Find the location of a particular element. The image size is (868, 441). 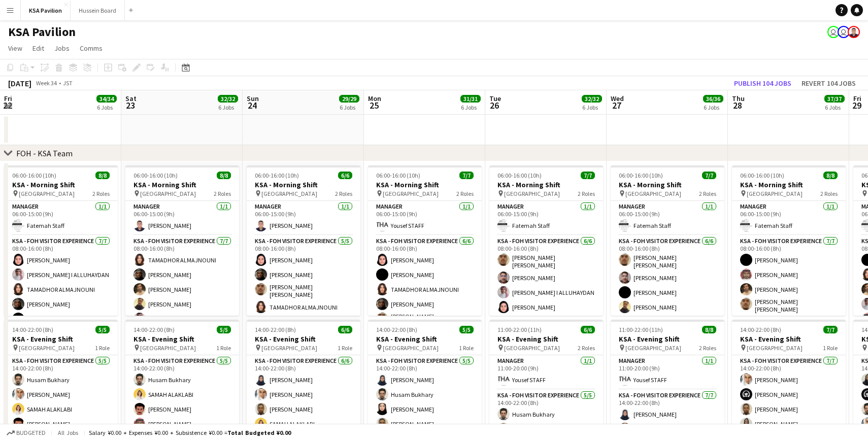

span: Comms is located at coordinates (91, 49).